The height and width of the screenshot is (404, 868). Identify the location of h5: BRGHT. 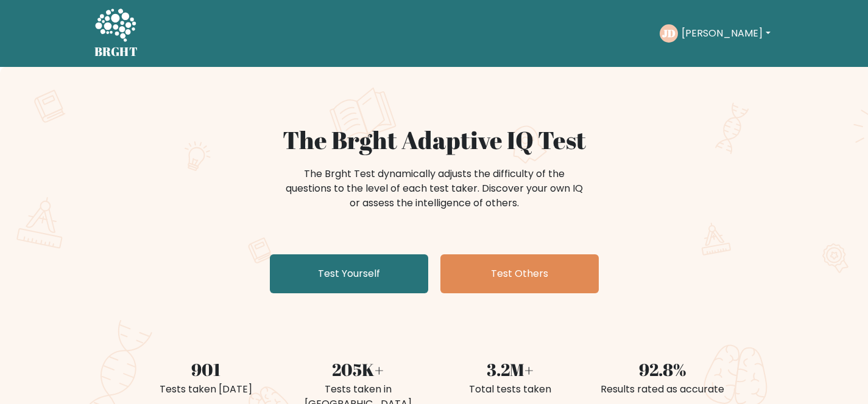
(117, 51).